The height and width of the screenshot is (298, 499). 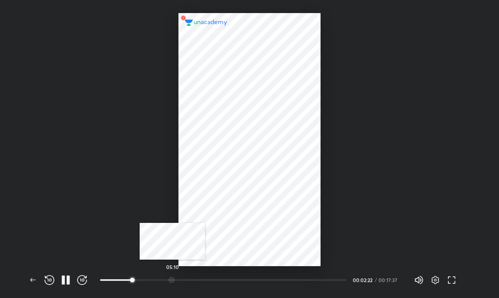 What do you see at coordinates (206, 22) in the screenshot?
I see `img: logo.2a7e12a2.svg` at bounding box center [206, 22].